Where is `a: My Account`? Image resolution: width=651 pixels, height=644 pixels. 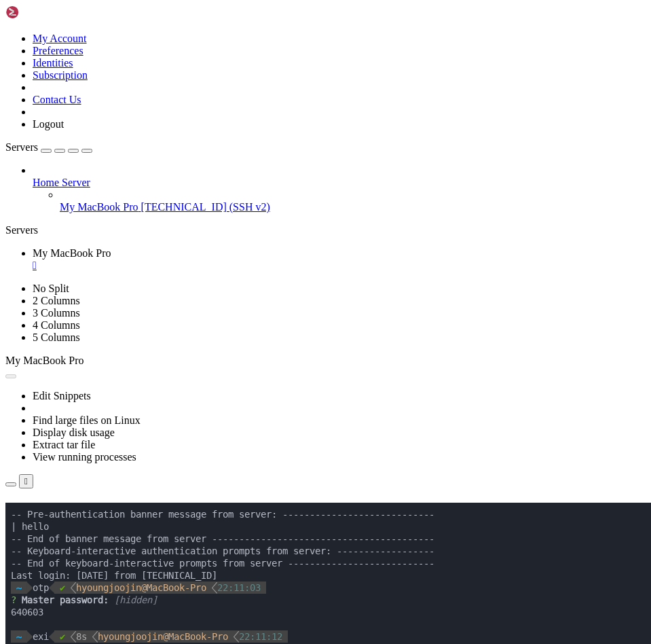 a: My Account is located at coordinates (60, 38).